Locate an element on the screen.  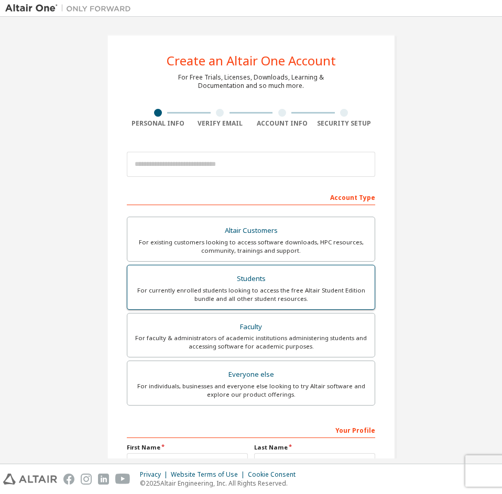
div: For Free Trials, Licenses, Downloads, Learning & Documentation and so much more. is located at coordinates (251, 82).